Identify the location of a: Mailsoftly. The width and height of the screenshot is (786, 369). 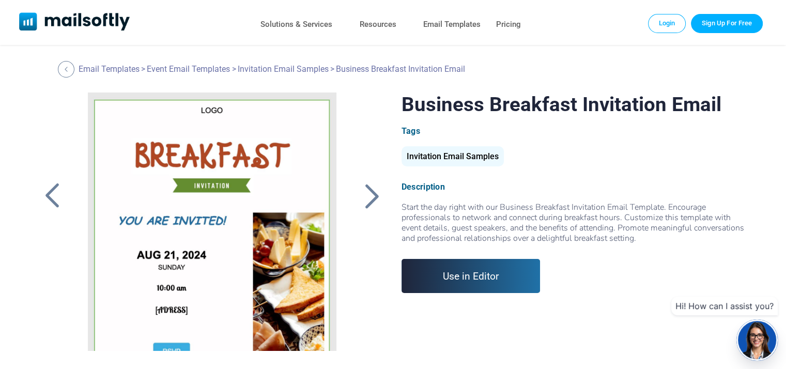
(74, 22).